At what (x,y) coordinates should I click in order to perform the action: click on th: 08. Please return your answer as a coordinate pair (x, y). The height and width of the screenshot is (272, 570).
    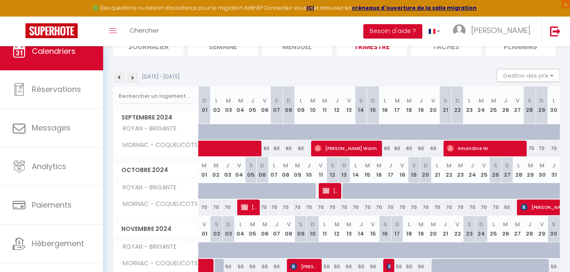
    Looking at the image, I should click on (286, 170).